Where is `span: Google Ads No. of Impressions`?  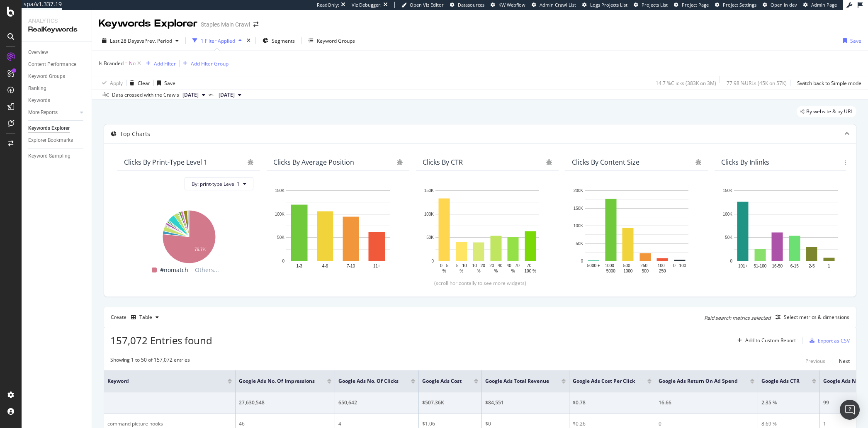
span: Google Ads No. of Impressions is located at coordinates (276, 381).